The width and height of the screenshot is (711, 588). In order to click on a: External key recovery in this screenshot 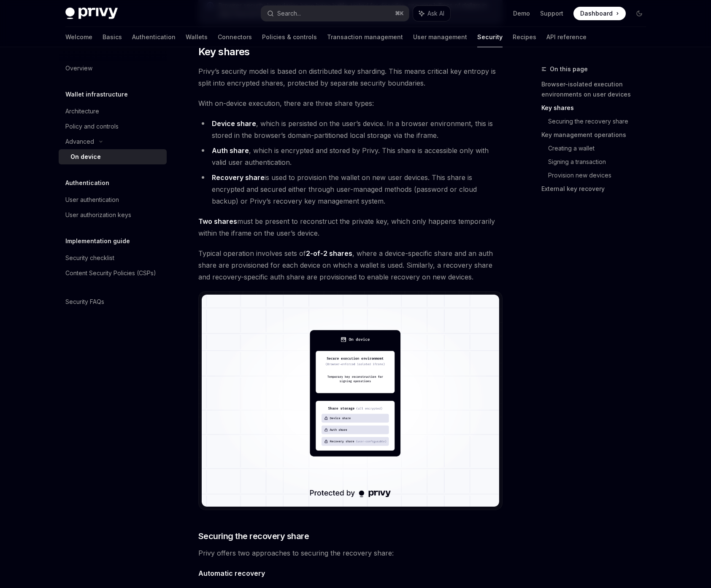, I will do `click(597, 189)`.